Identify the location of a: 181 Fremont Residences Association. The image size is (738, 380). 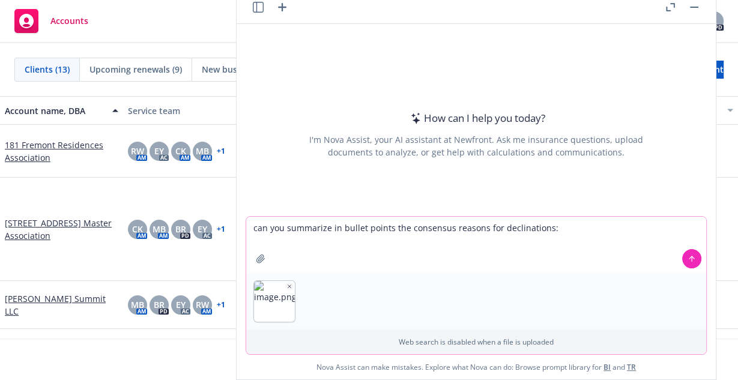
(61, 151).